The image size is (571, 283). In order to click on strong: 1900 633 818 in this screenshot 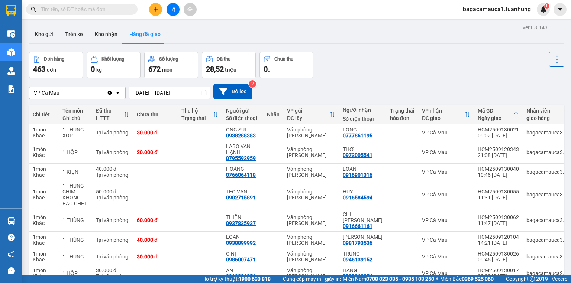, I will do `click(255, 279)`.